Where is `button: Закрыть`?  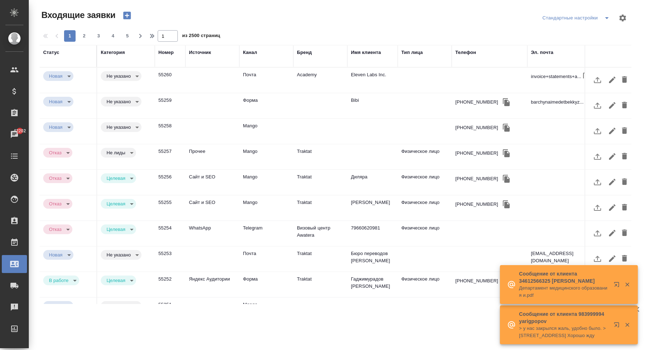 button: Закрыть is located at coordinates (627, 285).